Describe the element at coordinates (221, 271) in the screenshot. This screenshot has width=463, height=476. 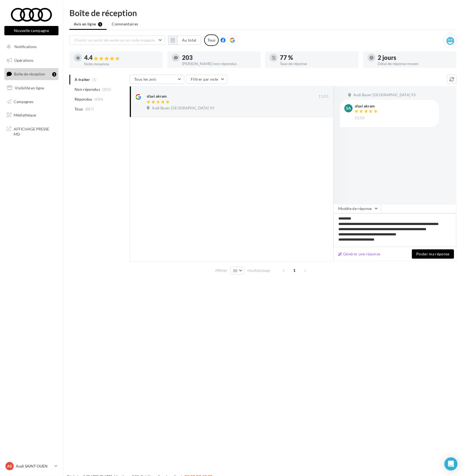
I see `span: Afficher` at that location.